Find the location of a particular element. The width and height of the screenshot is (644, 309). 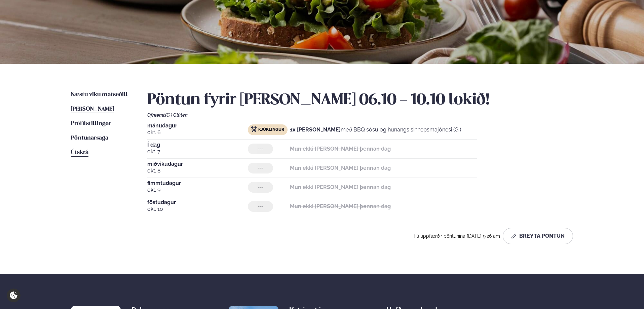

span: Í dag is located at coordinates (197, 145).